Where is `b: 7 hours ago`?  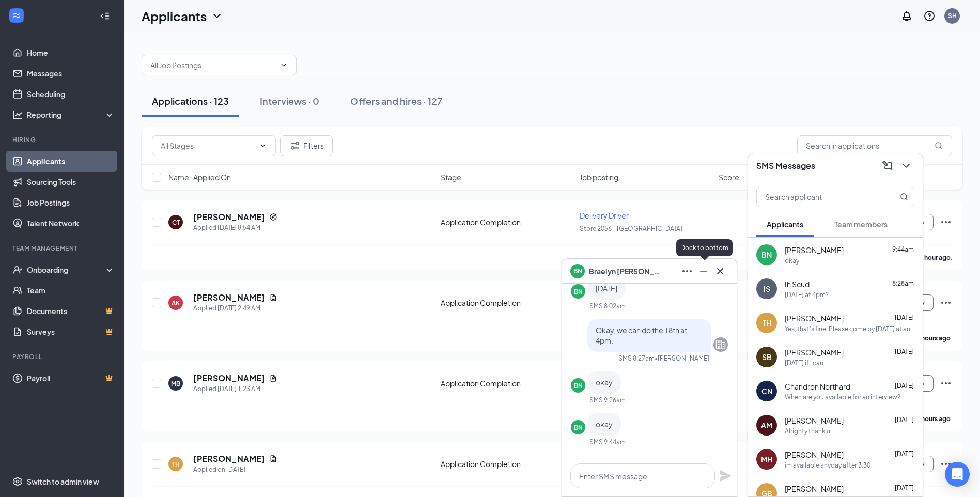 b: 7 hours ago is located at coordinates (934, 338).